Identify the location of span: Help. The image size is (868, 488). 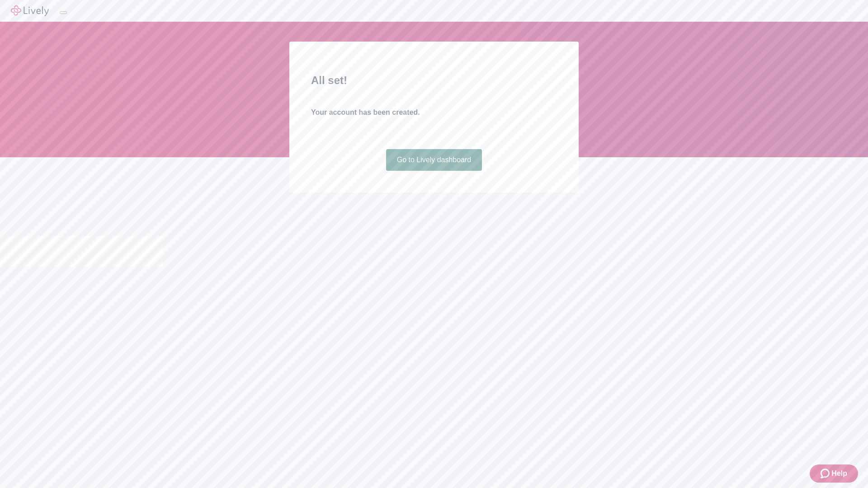
(839, 473).